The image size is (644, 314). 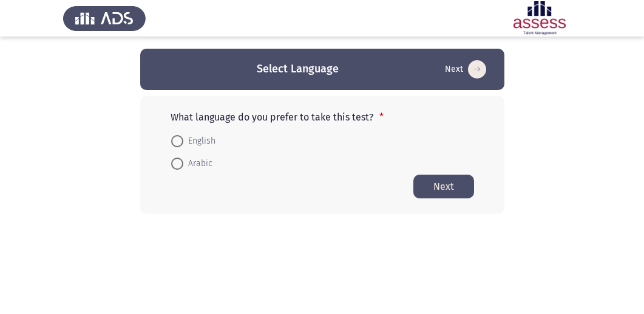 What do you see at coordinates (298, 69) in the screenshot?
I see `h3: Select Language` at bounding box center [298, 69].